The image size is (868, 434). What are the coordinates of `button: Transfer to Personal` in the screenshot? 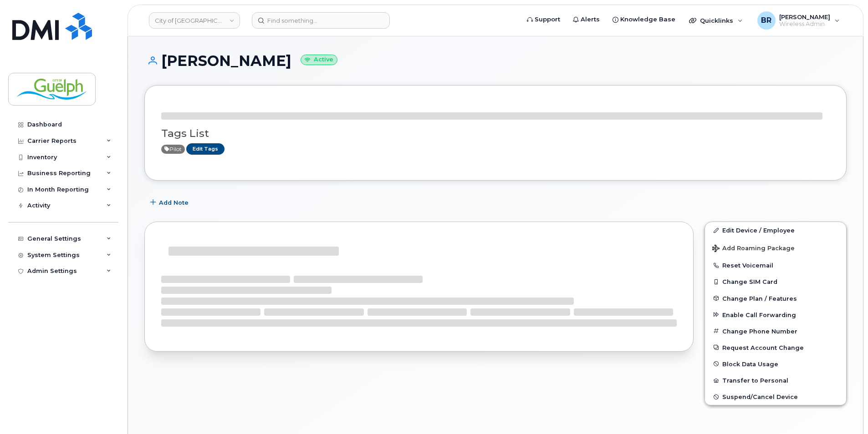 It's located at (776, 380).